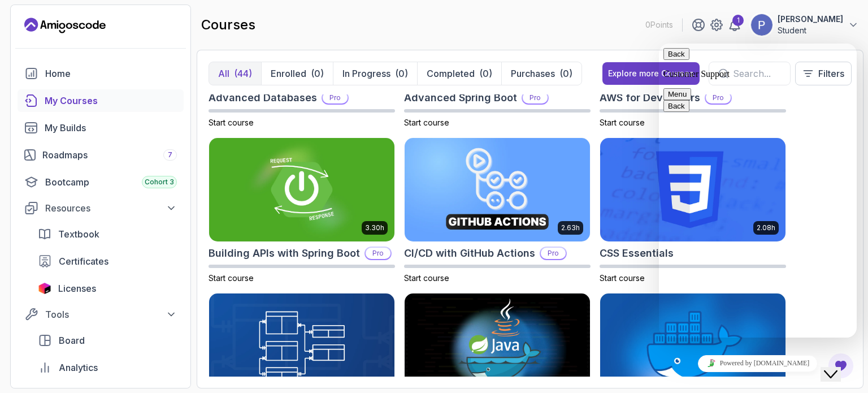 The height and width of the screenshot is (393, 868). What do you see at coordinates (79, 234) in the screenshot?
I see `span: Textbook` at bounding box center [79, 234].